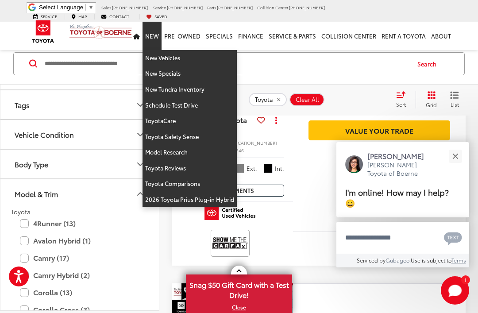 The height and width of the screenshot is (313, 478). Describe the element at coordinates (239, 150) in the screenshot. I see `span: 2546` at that location.